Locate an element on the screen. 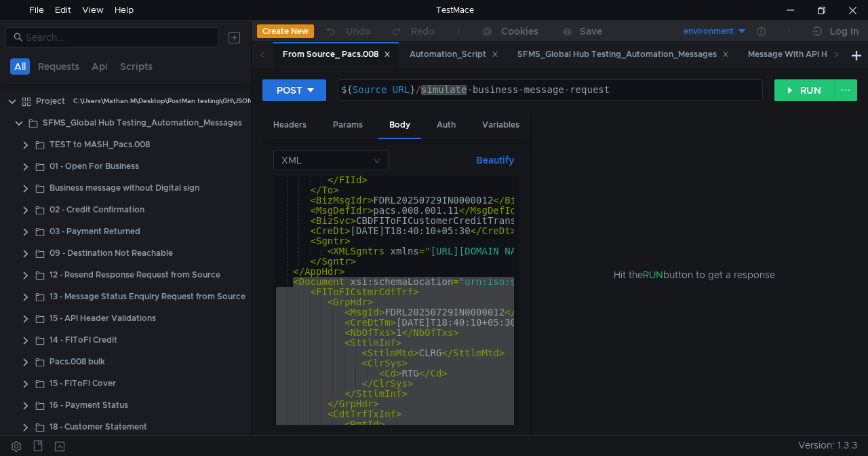  button: Api is located at coordinates (100, 66).